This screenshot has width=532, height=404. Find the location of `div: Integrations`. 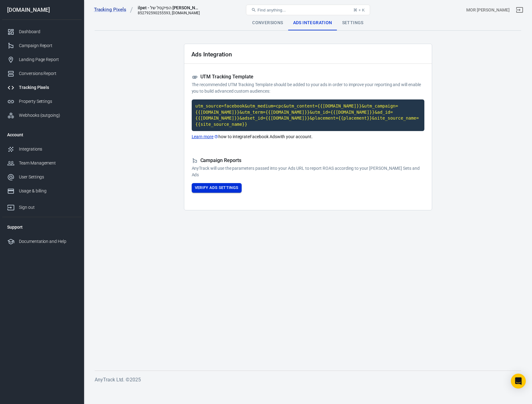

div: Integrations is located at coordinates (48, 149).